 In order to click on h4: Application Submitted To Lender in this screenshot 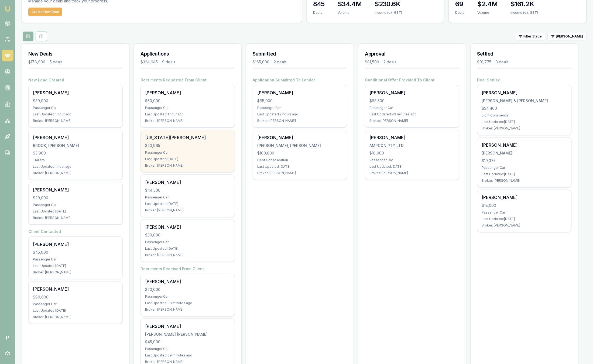, I will do `click(300, 80)`.